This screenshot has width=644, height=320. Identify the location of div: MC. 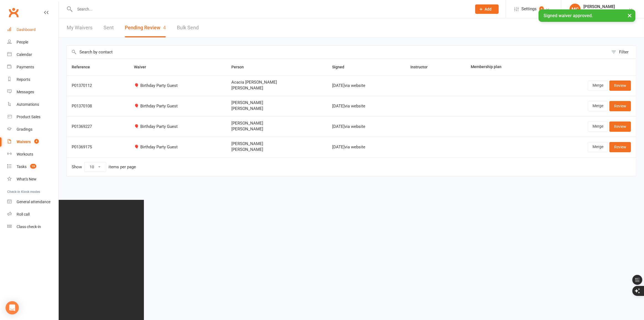
(575, 9).